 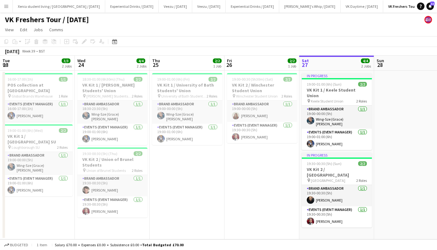 I want to click on div: In progress19:00-01:00 (6h) (Sun)2/2VK Kit 1 / Keele Student Union Keele Student Union2 RolesBran..., so click(x=337, y=112).